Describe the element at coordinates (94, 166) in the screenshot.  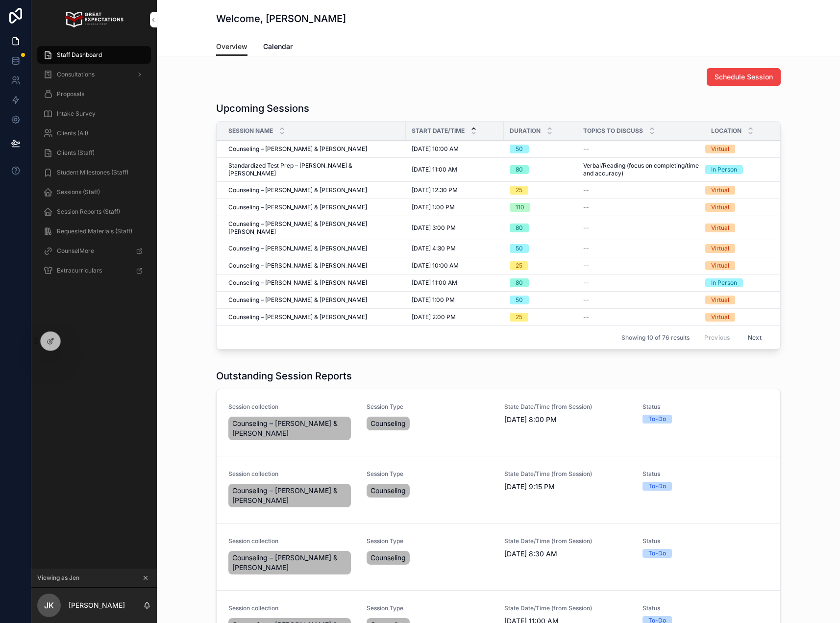
I see `div: scrollable content` at that location.